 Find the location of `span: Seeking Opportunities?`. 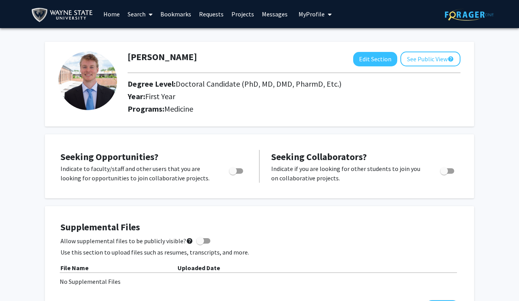

span: Seeking Opportunities? is located at coordinates (109, 156).